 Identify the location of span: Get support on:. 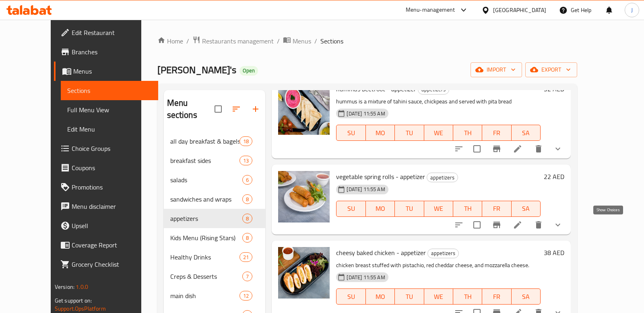
(73, 301).